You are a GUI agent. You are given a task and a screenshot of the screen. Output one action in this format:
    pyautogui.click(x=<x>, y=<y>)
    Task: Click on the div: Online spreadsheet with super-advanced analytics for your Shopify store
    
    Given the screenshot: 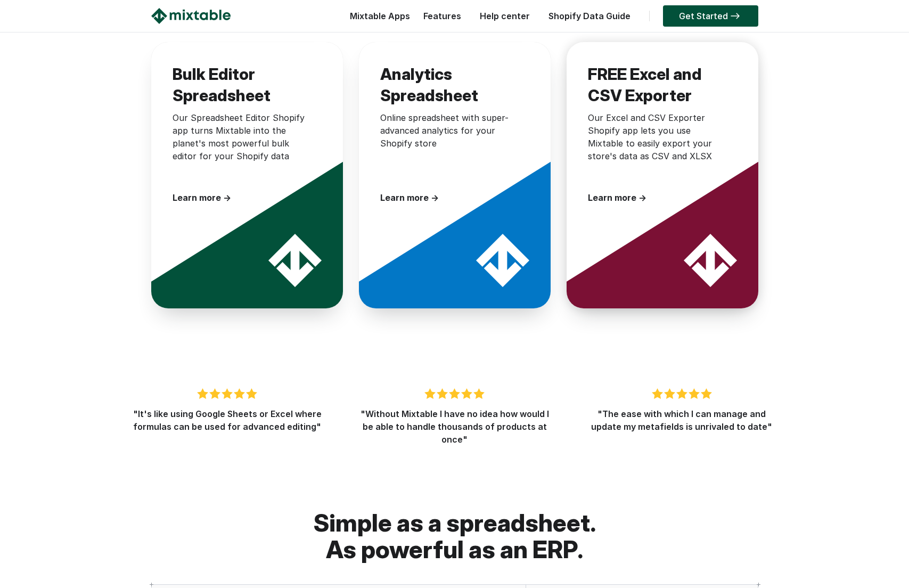 What is the action you would take?
    pyautogui.click(x=450, y=146)
    